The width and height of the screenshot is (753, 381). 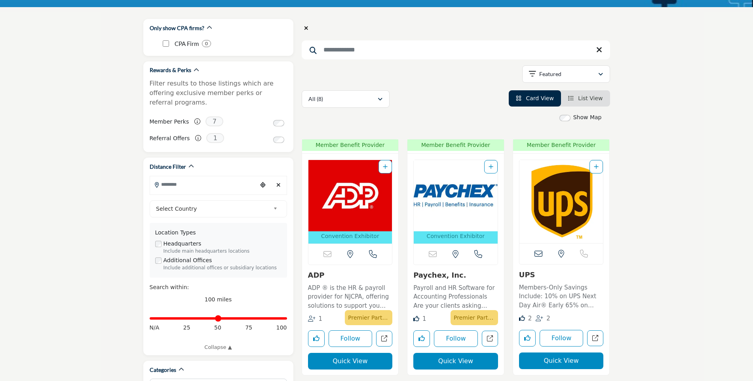 What do you see at coordinates (170, 70) in the screenshot?
I see `h2: Rewards & Perks` at bounding box center [170, 70].